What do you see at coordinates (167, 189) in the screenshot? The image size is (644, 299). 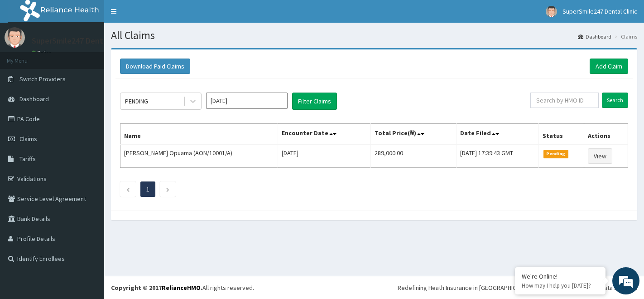 I see `a: Next page` at bounding box center [167, 189].